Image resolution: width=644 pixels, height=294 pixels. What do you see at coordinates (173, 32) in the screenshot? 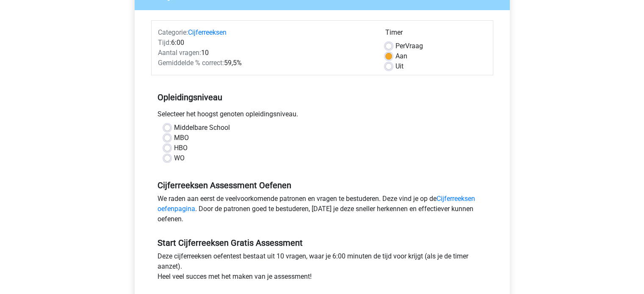
I see `span: Categorie:` at bounding box center [173, 32].